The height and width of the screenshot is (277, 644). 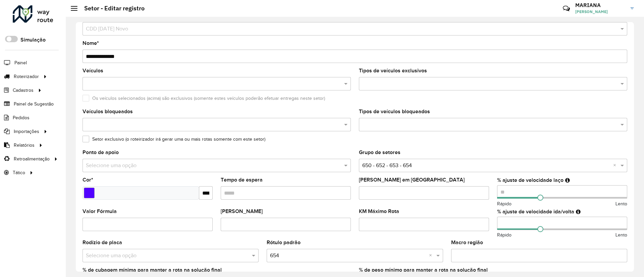 What do you see at coordinates (26, 76) in the screenshot?
I see `span: Roteirizador` at bounding box center [26, 76].